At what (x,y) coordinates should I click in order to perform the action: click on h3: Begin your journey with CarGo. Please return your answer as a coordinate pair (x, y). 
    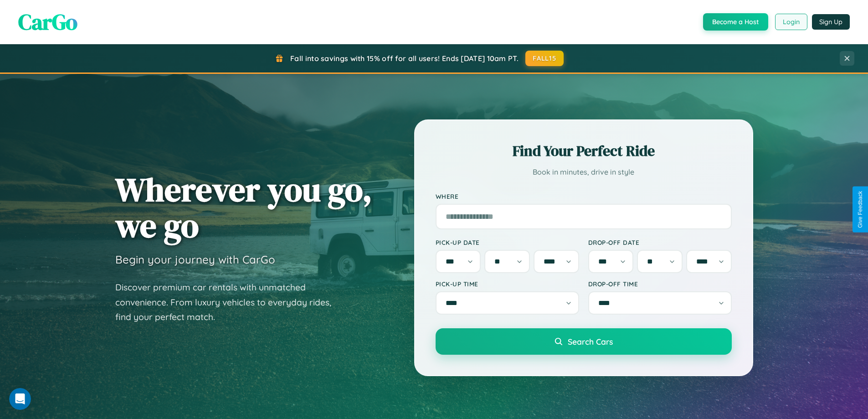
    Looking at the image, I should click on (195, 259).